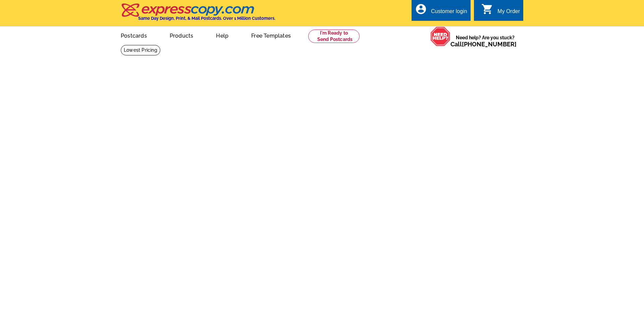 The width and height of the screenshot is (644, 320). I want to click on span: Call, so click(484, 44).